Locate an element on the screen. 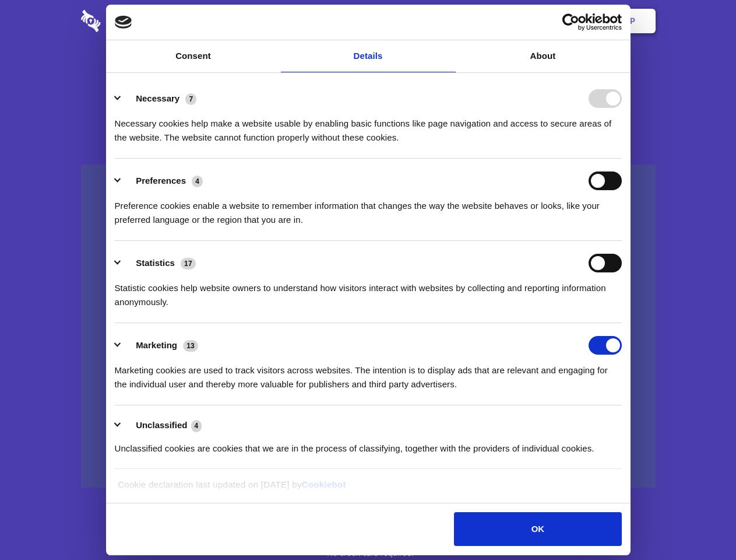 This screenshot has width=736, height=560. h4: Auto-redaction of sensitive data, encrypted data sharing and self-destructing private chats. Shar... is located at coordinates (368, 126).